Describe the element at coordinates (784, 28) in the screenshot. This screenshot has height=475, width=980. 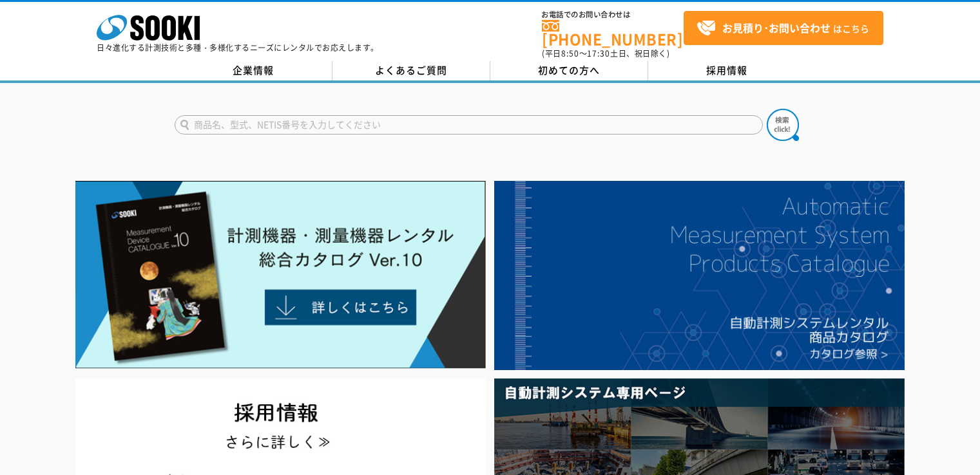
I see `a: お見積り･お問い合わせはこちら` at that location.